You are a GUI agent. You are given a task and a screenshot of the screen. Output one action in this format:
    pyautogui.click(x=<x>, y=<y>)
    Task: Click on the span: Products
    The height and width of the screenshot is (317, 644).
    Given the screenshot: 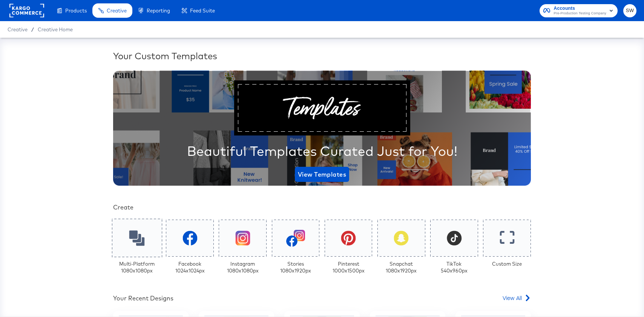 What is the action you would take?
    pyautogui.click(x=76, y=11)
    